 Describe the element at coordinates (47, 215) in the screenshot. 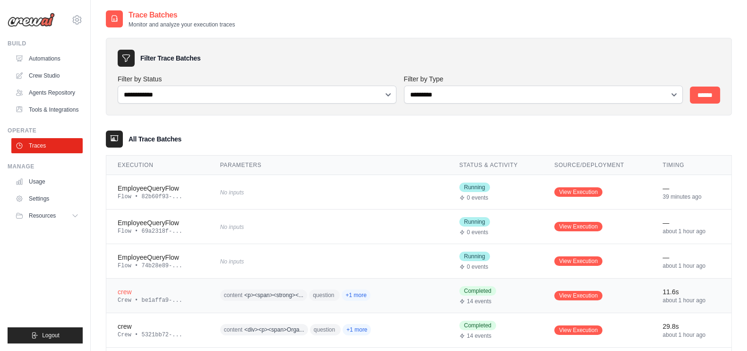

I see `button: Resources` at that location.